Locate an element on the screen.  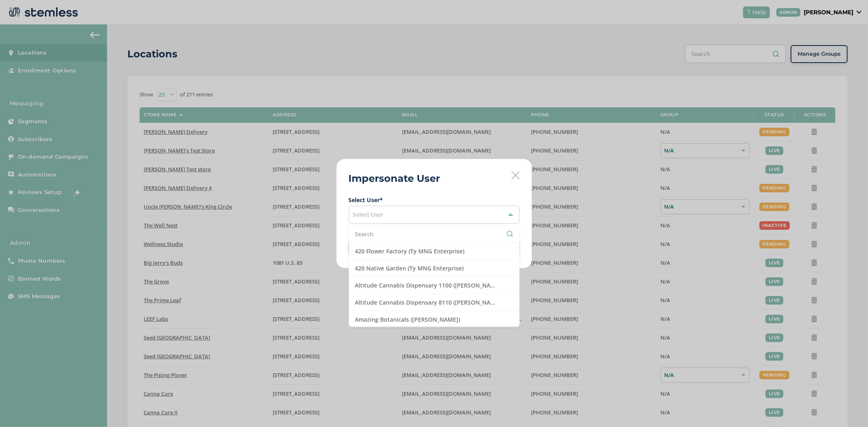
div: Chat Widget is located at coordinates (848, 408).